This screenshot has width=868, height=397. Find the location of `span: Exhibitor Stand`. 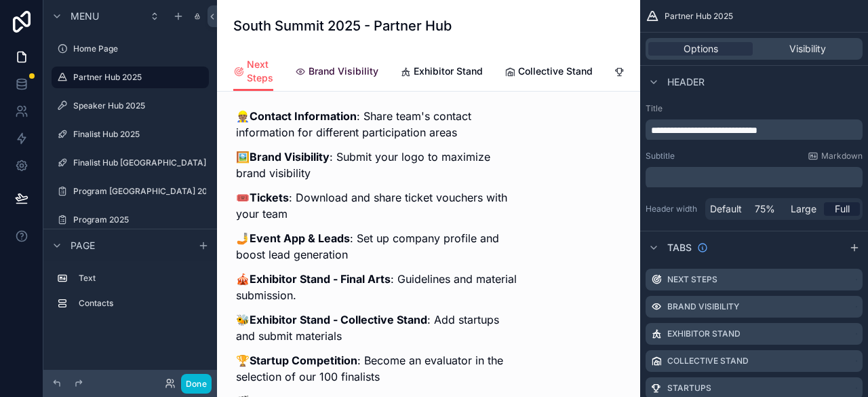

span: Exhibitor Stand is located at coordinates (448, 71).